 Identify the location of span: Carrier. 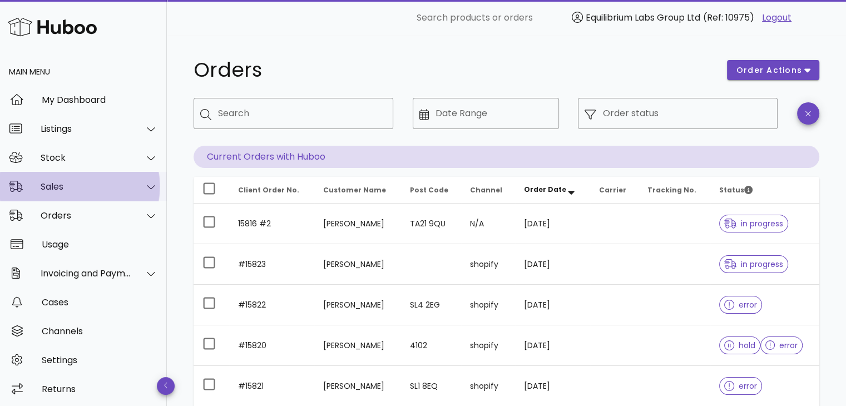
(613, 190).